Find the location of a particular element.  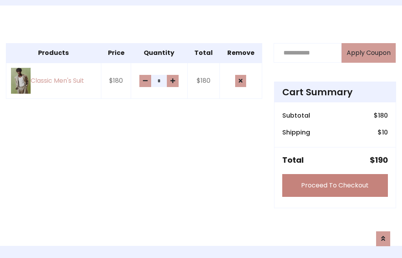

button: Apply Coupon is located at coordinates (368, 53).